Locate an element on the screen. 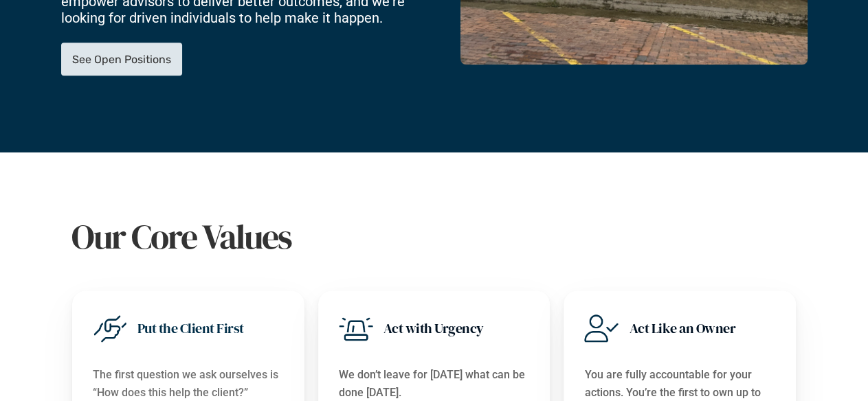 This screenshot has height=401, width=868. p: See Open Positions is located at coordinates (121, 59).